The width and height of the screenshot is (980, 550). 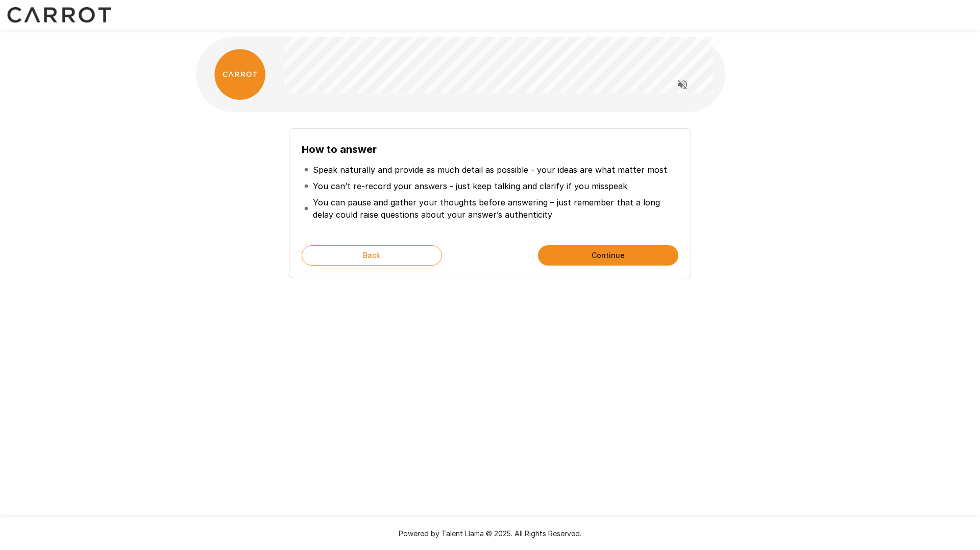 I want to click on button: Read questions aloud, so click(x=683, y=85).